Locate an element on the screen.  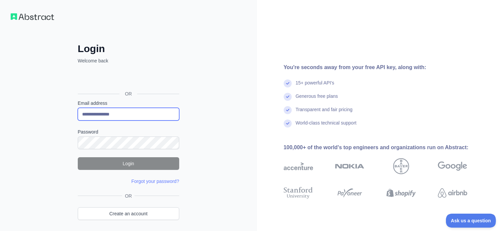
button: Login is located at coordinates (128, 163).